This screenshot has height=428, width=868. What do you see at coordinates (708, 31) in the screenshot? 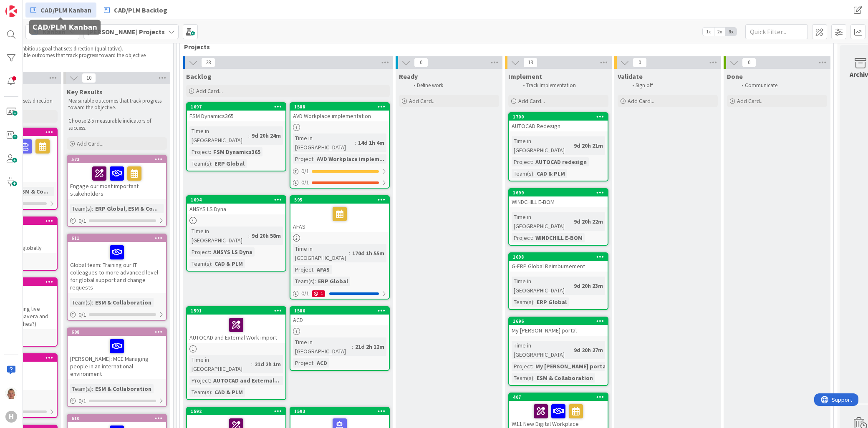
I see `span: 1x` at bounding box center [708, 31].